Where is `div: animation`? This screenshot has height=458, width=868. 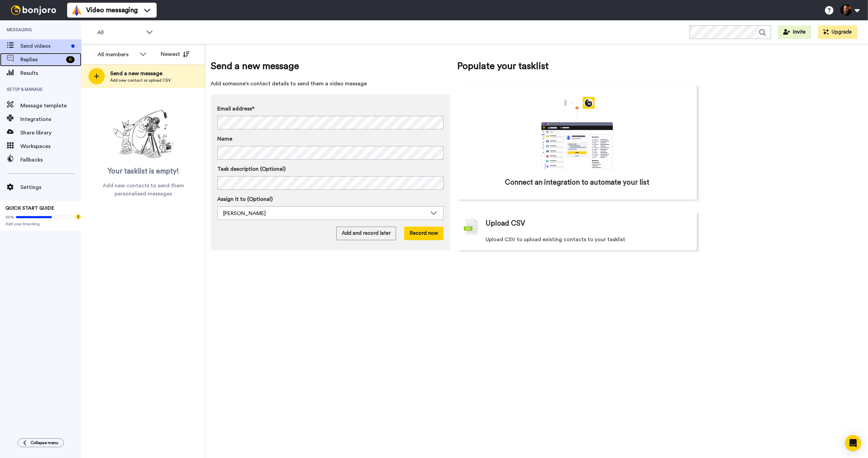 div: animation is located at coordinates (577, 134).